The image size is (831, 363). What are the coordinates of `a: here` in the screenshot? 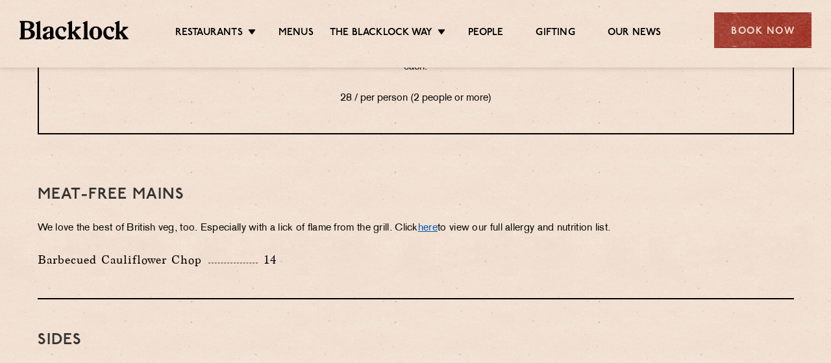 It's located at (428, 228).